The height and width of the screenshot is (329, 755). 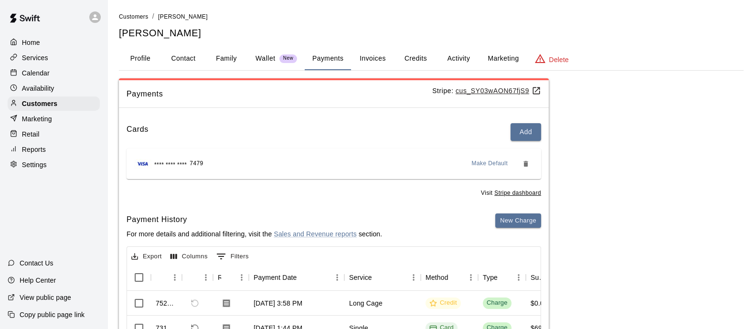 I want to click on button: Activity, so click(x=458, y=59).